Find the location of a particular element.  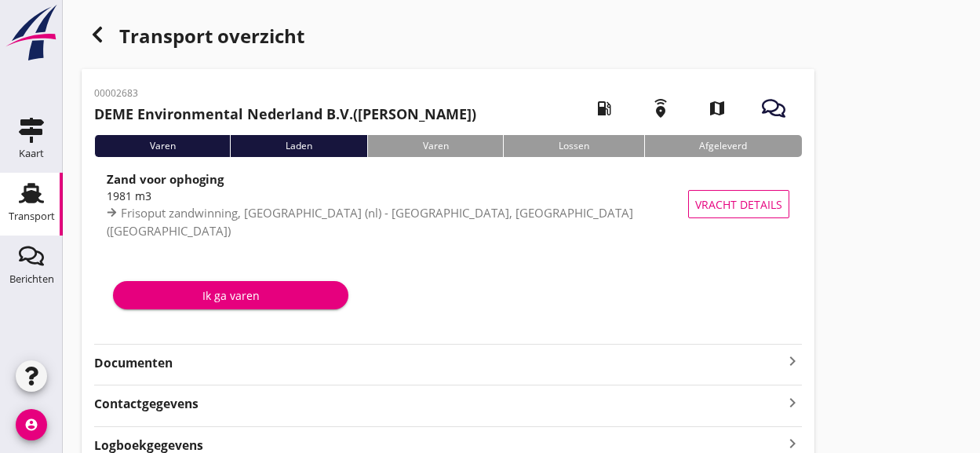

i: map is located at coordinates (717, 109).